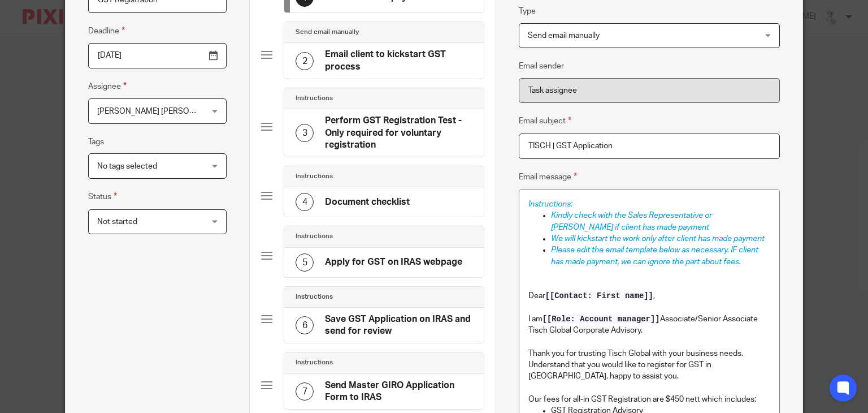 This screenshot has height=413, width=868. I want to click on div: 6, so click(305, 325).